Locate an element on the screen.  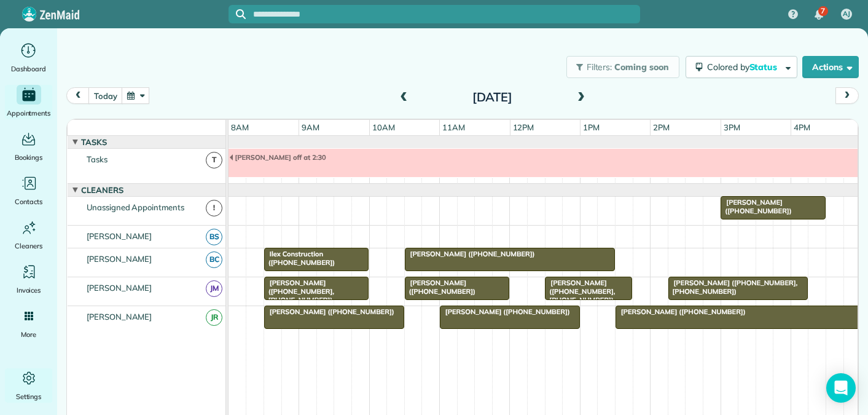
span: 1pm is located at coordinates (591, 128).